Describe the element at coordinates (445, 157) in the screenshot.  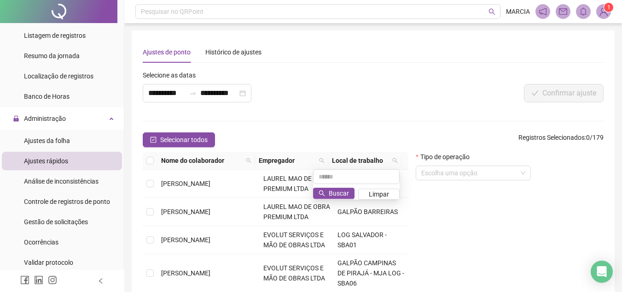
I see `label: Tipo de operação` at that location.